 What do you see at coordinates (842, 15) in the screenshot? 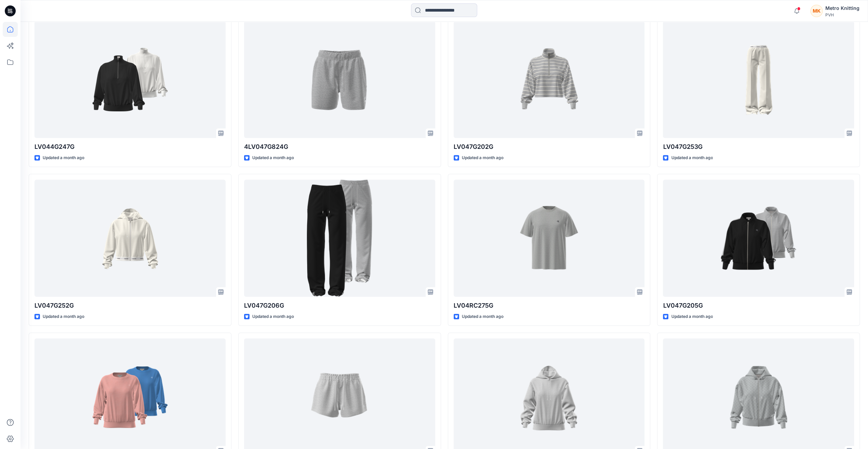
I see `div: PVH` at bounding box center [842, 15].